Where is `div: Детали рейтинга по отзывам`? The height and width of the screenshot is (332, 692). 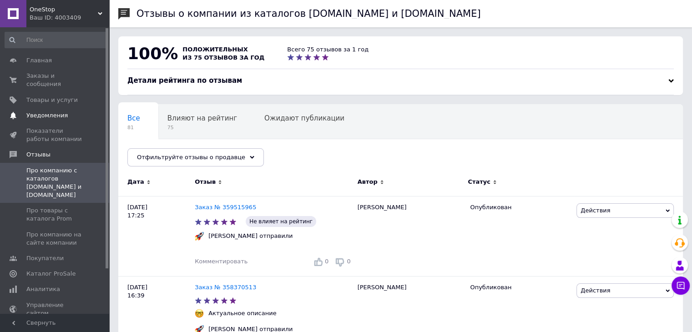 div: Детали рейтинга по отзывам is located at coordinates (400, 80).